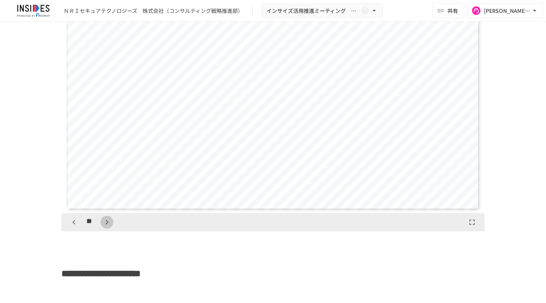  Describe the element at coordinates (33, 11) in the screenshot. I see `img: JmGSPSkPjKwBq77AtHmwC7bJguQHJlCRQfAXtnx4WuV` at that location.